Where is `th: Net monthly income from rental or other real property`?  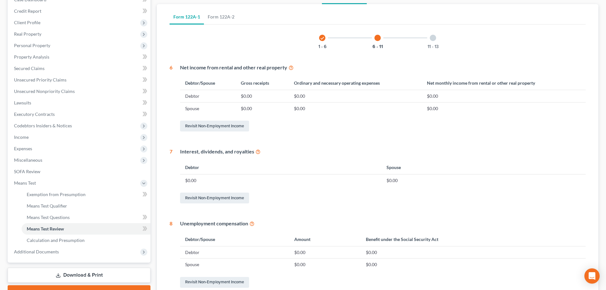 th: Net monthly income from rental or other real property is located at coordinates (503, 83).